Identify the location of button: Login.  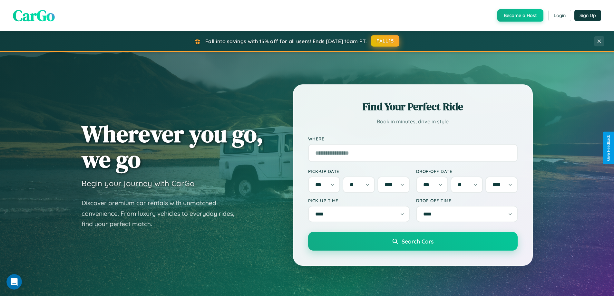
(560, 15).